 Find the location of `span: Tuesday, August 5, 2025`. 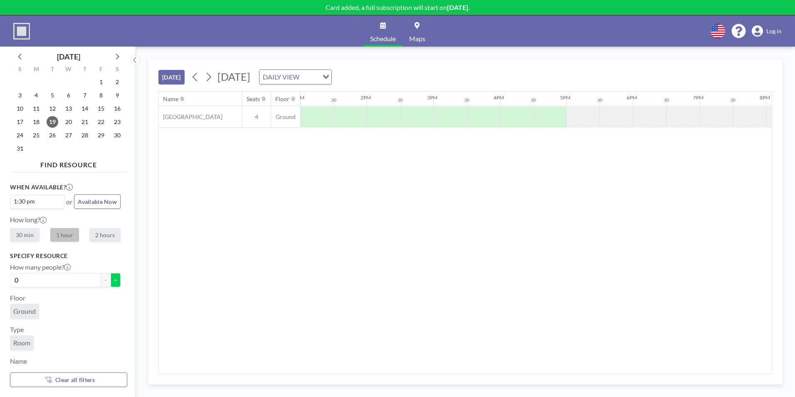

span: Tuesday, August 5, 2025 is located at coordinates (52, 95).